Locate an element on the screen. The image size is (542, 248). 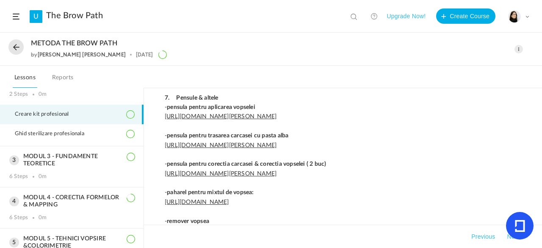
div: by is located at coordinates (78, 55).